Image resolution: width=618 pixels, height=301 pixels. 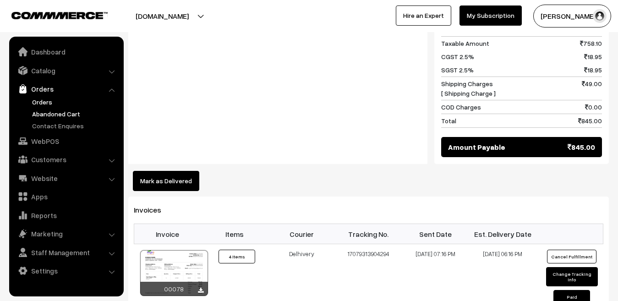 What do you see at coordinates (153, 210) in the screenshot?
I see `span: Invoices` at bounding box center [153, 210].